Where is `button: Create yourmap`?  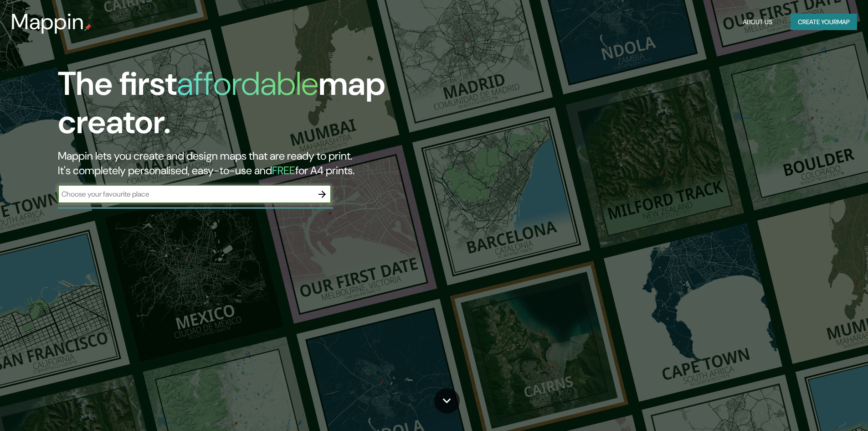 button: Create yourmap is located at coordinates (824, 22).